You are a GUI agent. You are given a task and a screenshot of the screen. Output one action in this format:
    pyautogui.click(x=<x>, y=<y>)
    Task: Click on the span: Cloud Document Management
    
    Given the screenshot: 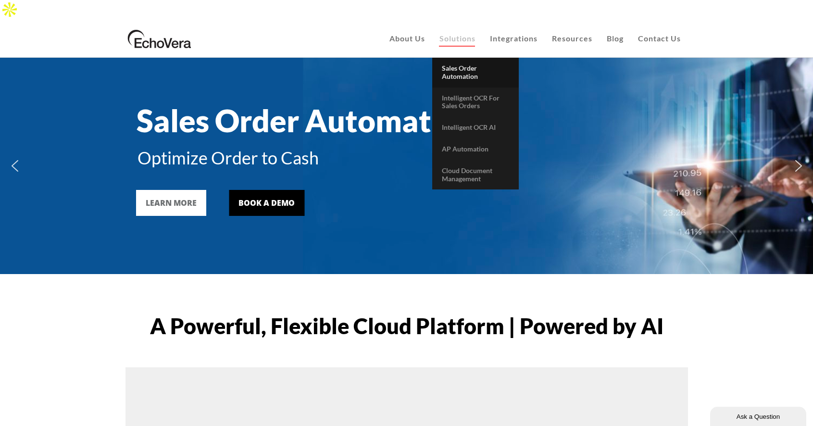 What is the action you would take?
    pyautogui.click(x=467, y=174)
    